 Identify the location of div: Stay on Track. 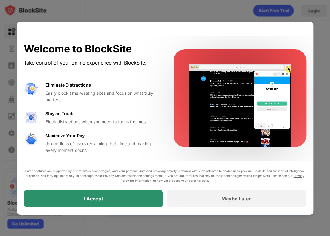
(59, 113).